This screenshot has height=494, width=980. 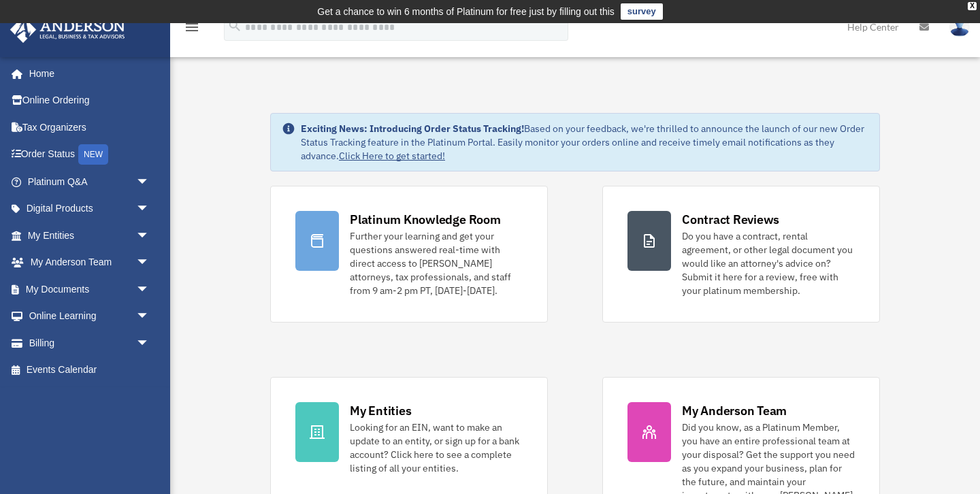 What do you see at coordinates (959, 26) in the screenshot?
I see `img: User Pic` at bounding box center [959, 26].